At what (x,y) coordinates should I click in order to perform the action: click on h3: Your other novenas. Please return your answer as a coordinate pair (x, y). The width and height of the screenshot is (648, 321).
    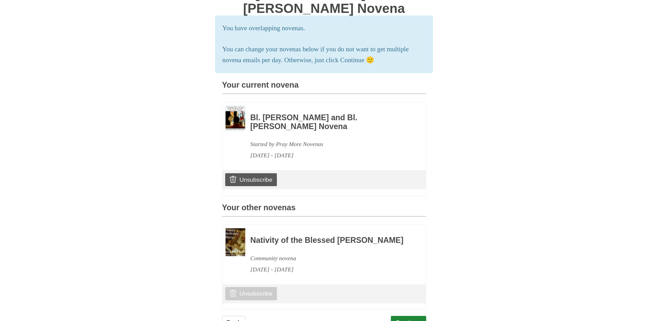
    Looking at the image, I should click on (324, 210).